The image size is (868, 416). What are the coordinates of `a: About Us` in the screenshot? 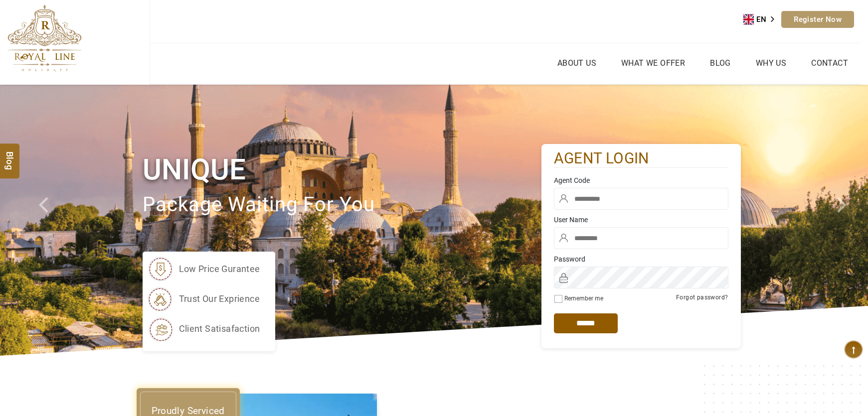 It's located at (576, 63).